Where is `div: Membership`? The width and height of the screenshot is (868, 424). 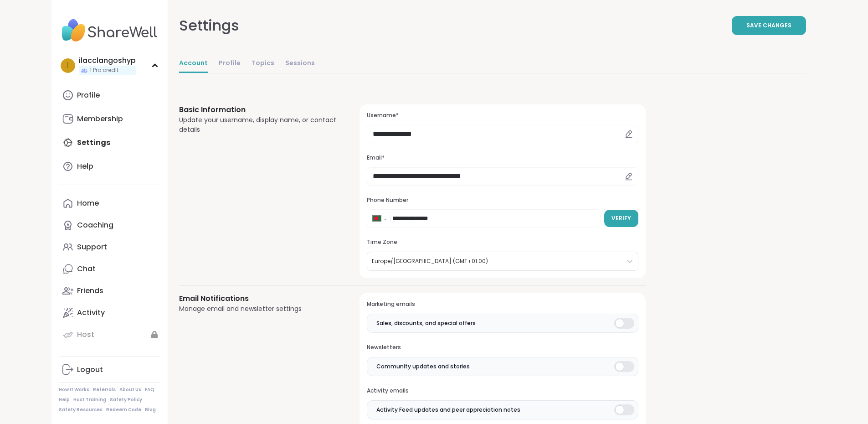
div: Membership is located at coordinates (100, 119).